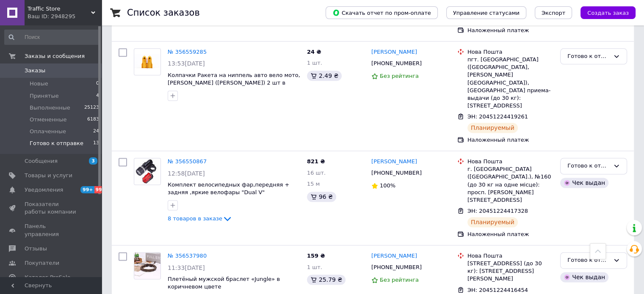 This screenshot has width=644, height=294. I want to click on span: 100%, so click(388, 185).